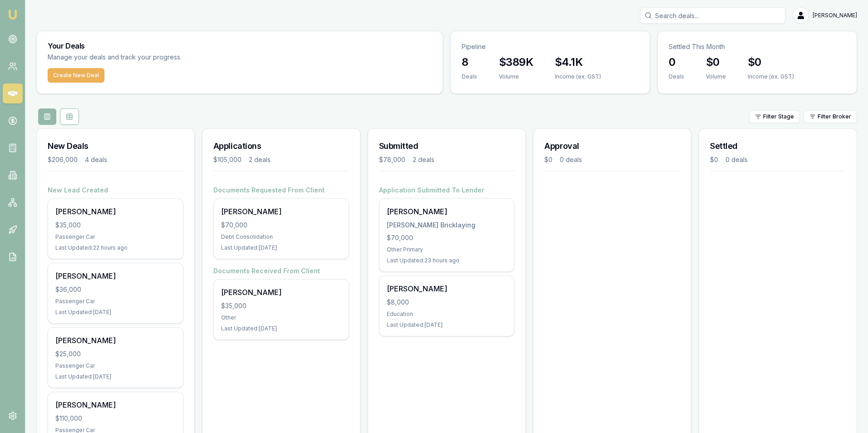 This screenshot has width=868, height=433. What do you see at coordinates (115, 190) in the screenshot?
I see `h4: New Lead Created` at bounding box center [115, 190].